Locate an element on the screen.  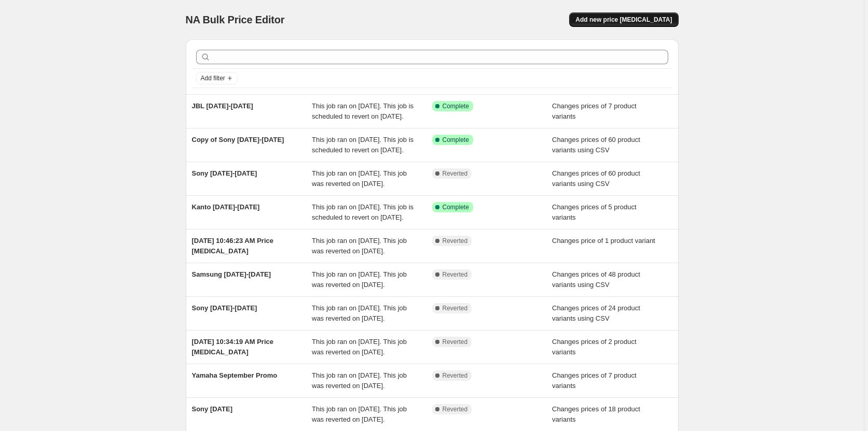
span: Changes price of 1 product variant is located at coordinates (603, 240).